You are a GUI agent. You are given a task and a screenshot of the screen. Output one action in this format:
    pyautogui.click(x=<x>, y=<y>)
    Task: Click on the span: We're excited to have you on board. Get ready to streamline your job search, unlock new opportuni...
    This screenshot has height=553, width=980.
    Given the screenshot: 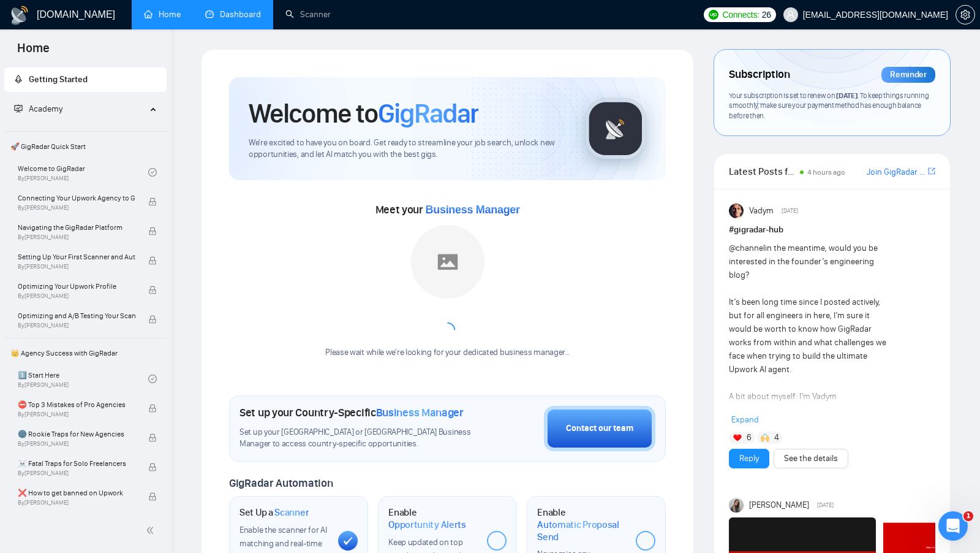 What is the action you would take?
    pyautogui.click(x=406, y=149)
    